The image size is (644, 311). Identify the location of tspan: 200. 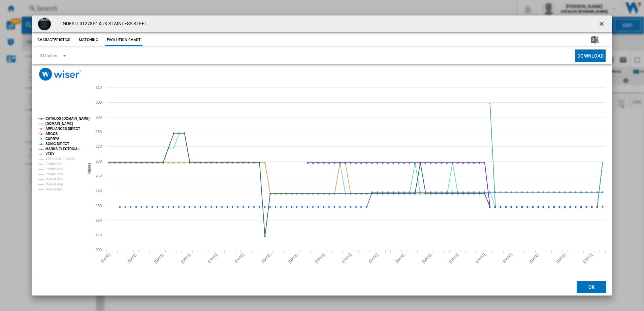
(99, 250).